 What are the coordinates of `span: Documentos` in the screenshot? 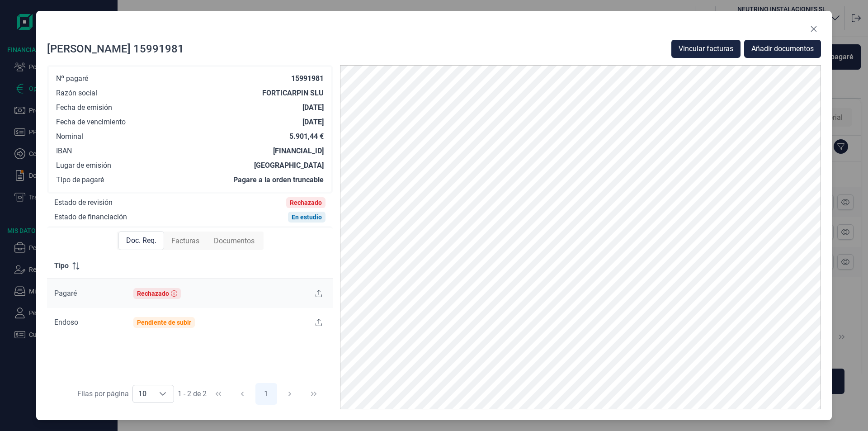 It's located at (234, 241).